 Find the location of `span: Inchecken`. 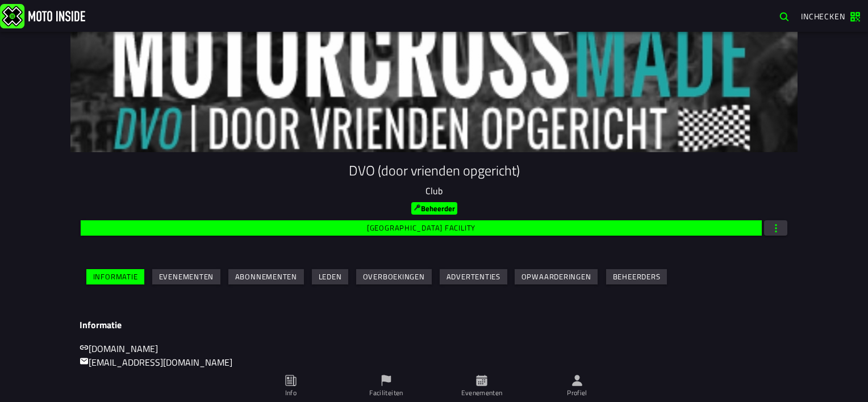

span: Inchecken is located at coordinates (823, 16).